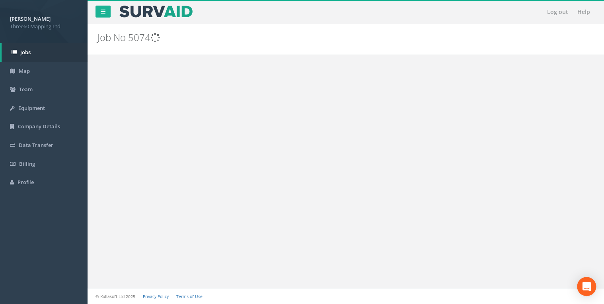 The height and width of the screenshot is (304, 604). What do you see at coordinates (115, 296) in the screenshot?
I see `small: © Kullasoft Ltd 2025` at bounding box center [115, 296].